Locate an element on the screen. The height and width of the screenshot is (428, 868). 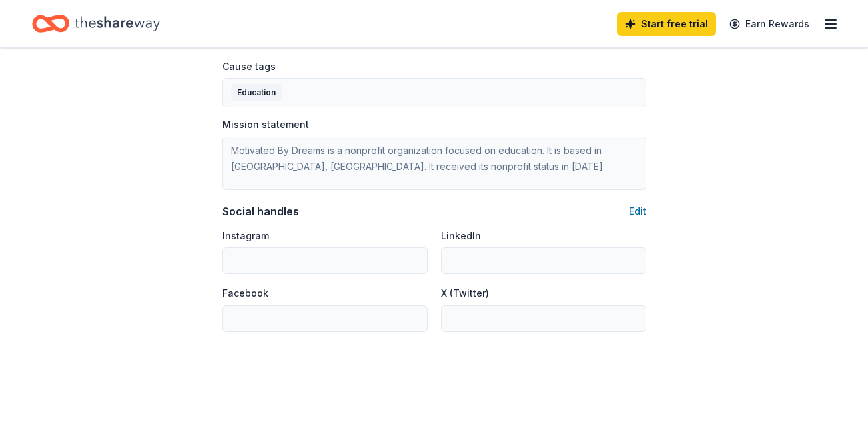
label: Instagram is located at coordinates (246, 236).